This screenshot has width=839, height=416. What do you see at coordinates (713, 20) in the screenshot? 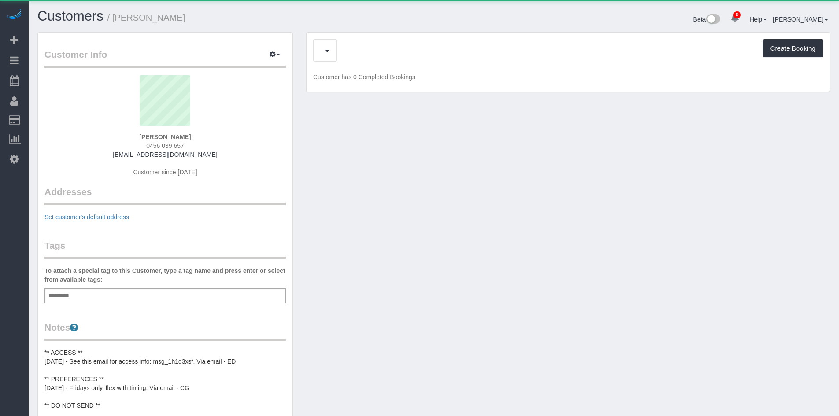
I see `img: New interface` at bounding box center [713, 20].